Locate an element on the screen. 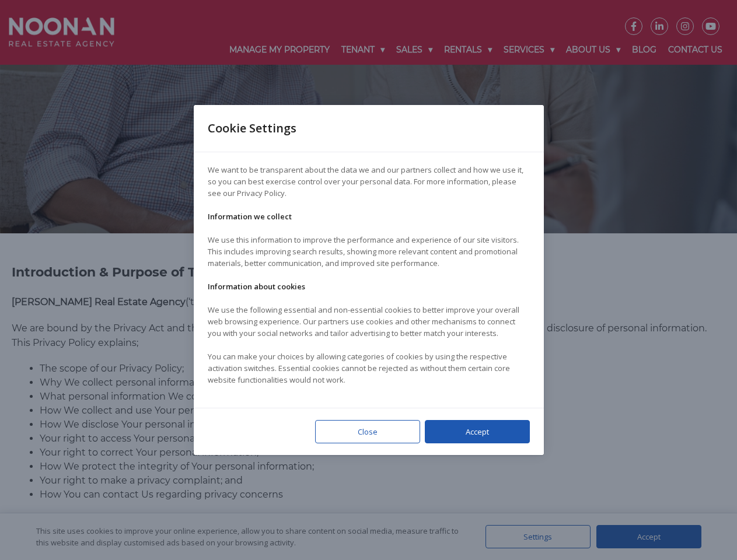 The height and width of the screenshot is (560, 737). div: Cookie Settings is located at coordinates (259, 129).